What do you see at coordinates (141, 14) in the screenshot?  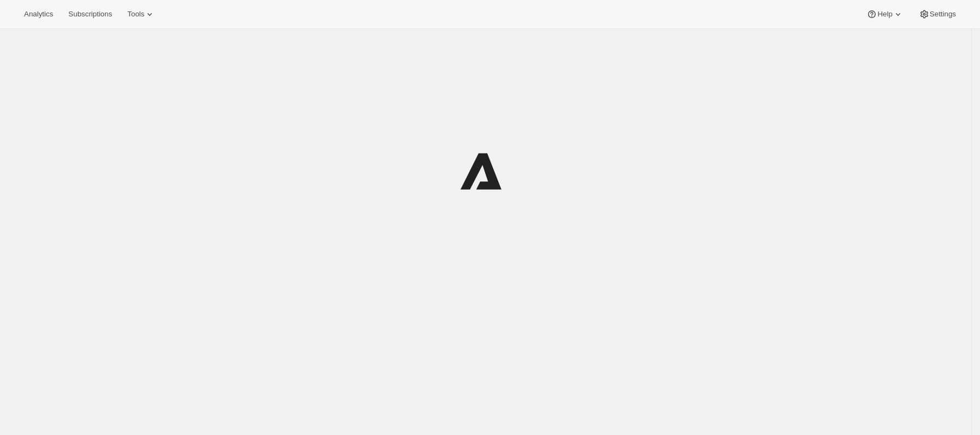 I see `button: Tools` at bounding box center [141, 14].